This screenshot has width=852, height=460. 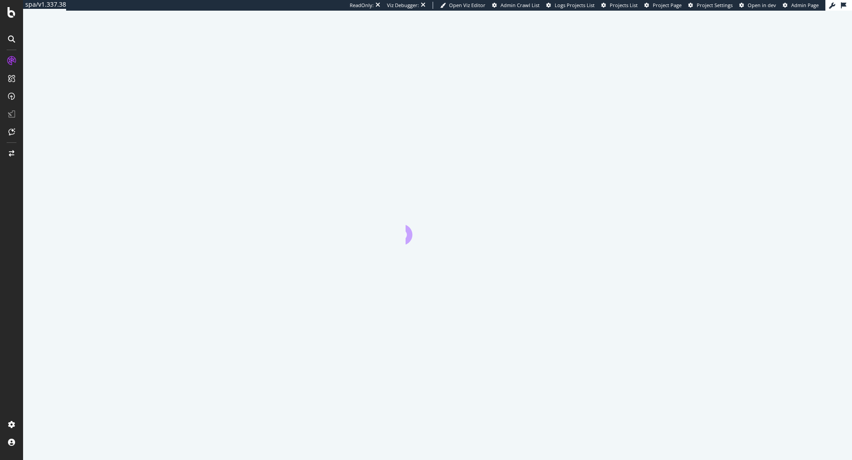 I want to click on div: animation, so click(x=438, y=229).